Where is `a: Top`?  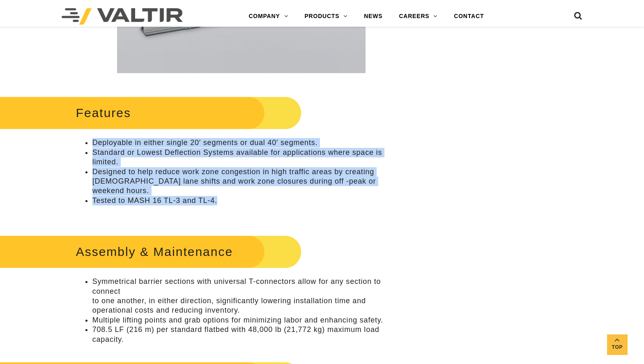 a: Top is located at coordinates (618, 344).